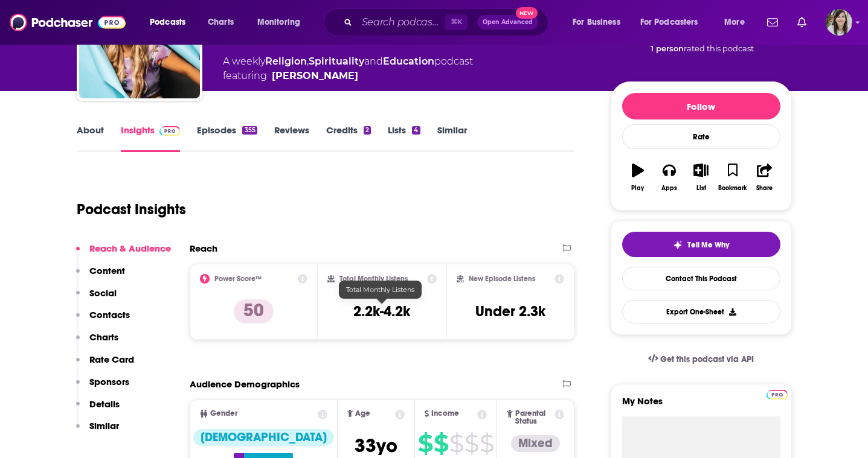  I want to click on p: Content, so click(106, 270).